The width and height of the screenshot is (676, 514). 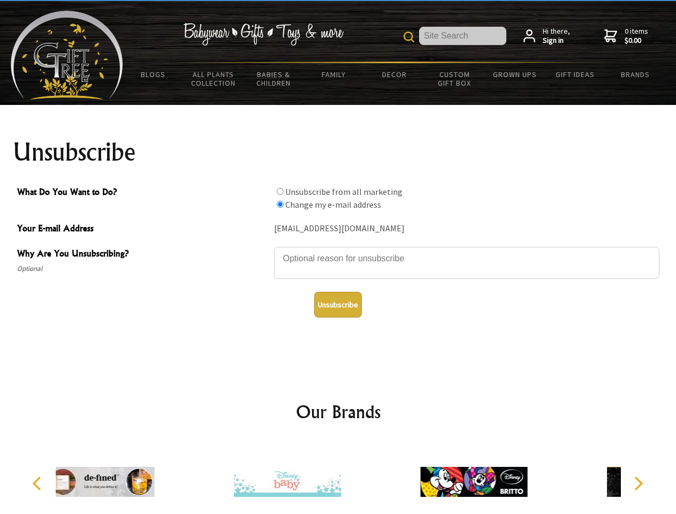 What do you see at coordinates (636, 41) in the screenshot?
I see `strong: $0.00` at bounding box center [636, 41].